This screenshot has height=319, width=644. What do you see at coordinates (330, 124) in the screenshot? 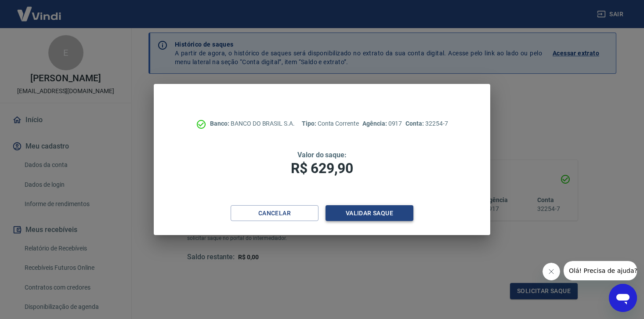
I see `p: Conta Corrente` at bounding box center [330, 124].